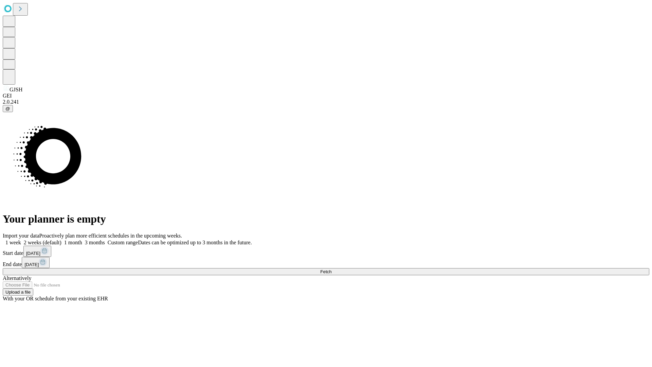  I want to click on div: Start date, so click(326, 251).